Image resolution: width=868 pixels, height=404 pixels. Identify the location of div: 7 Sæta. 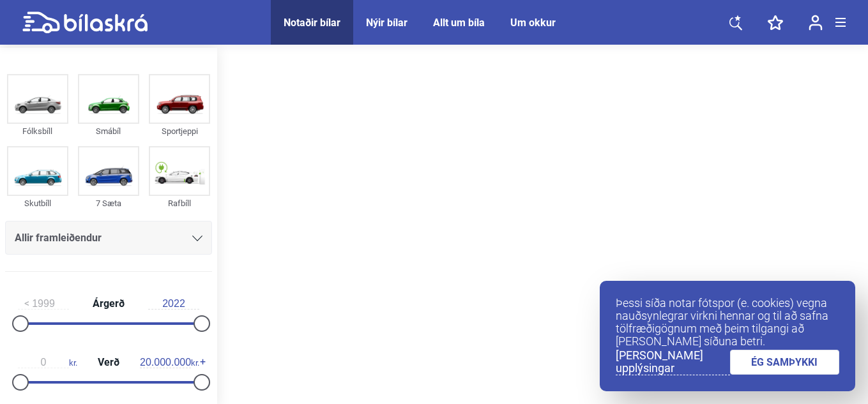
(109, 203).